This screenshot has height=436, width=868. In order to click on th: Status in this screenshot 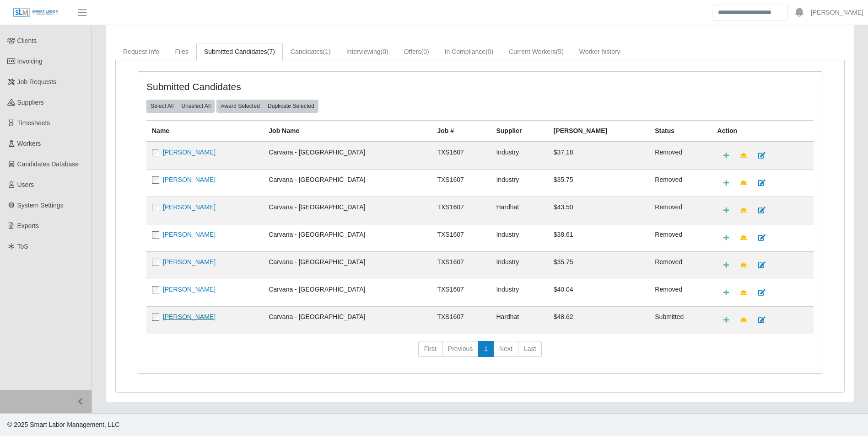, I will do `click(681, 131)`.